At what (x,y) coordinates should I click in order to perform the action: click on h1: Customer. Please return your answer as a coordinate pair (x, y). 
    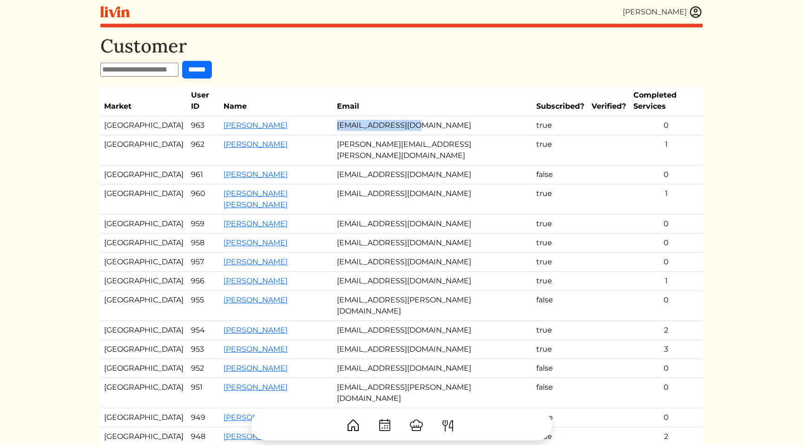
    Looking at the image, I should click on (402, 46).